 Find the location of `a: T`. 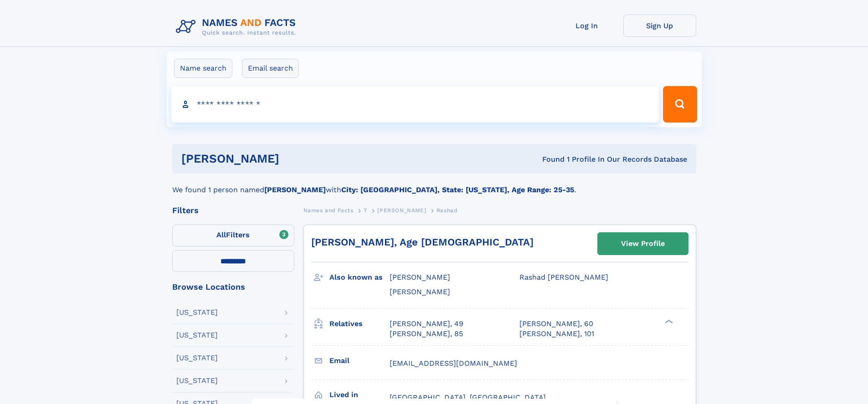

a: T is located at coordinates (365, 210).